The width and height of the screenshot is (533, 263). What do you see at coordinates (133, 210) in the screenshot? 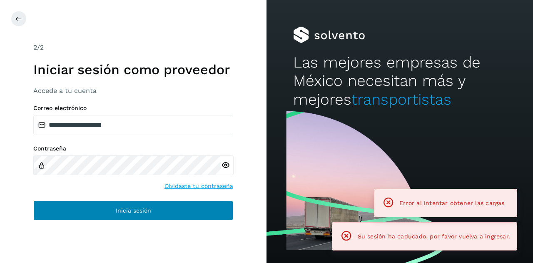
I see `button: Inicia sesión` at bounding box center [133, 210].